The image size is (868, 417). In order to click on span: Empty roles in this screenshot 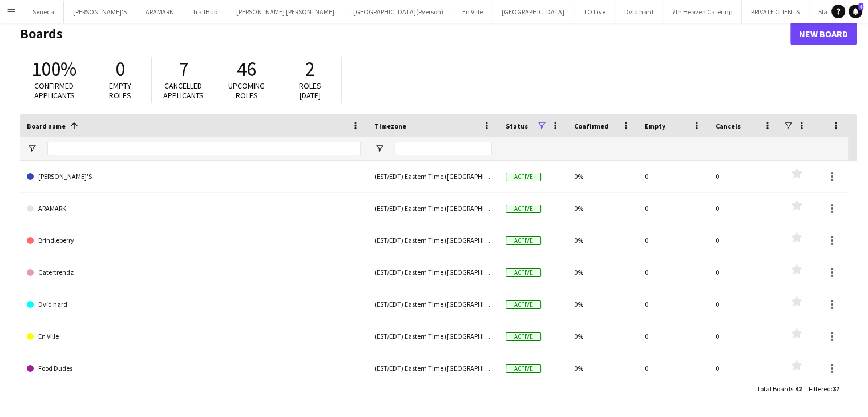, I will do `click(119, 90)`.